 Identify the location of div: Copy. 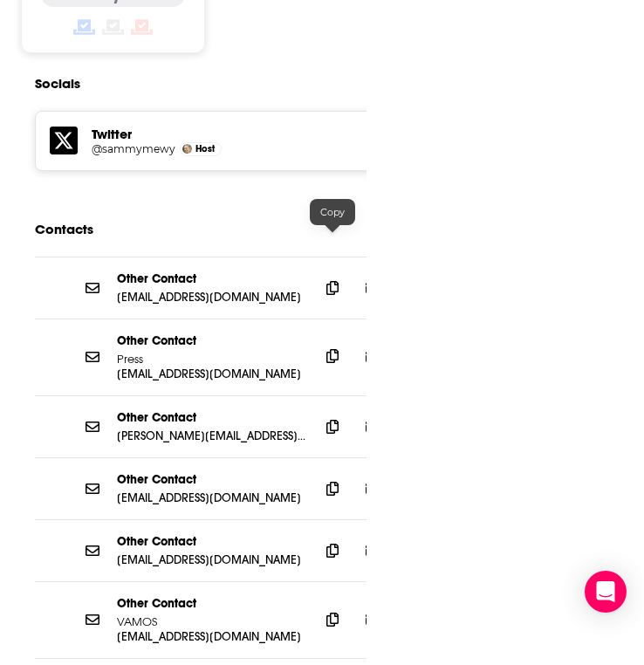
(332, 212).